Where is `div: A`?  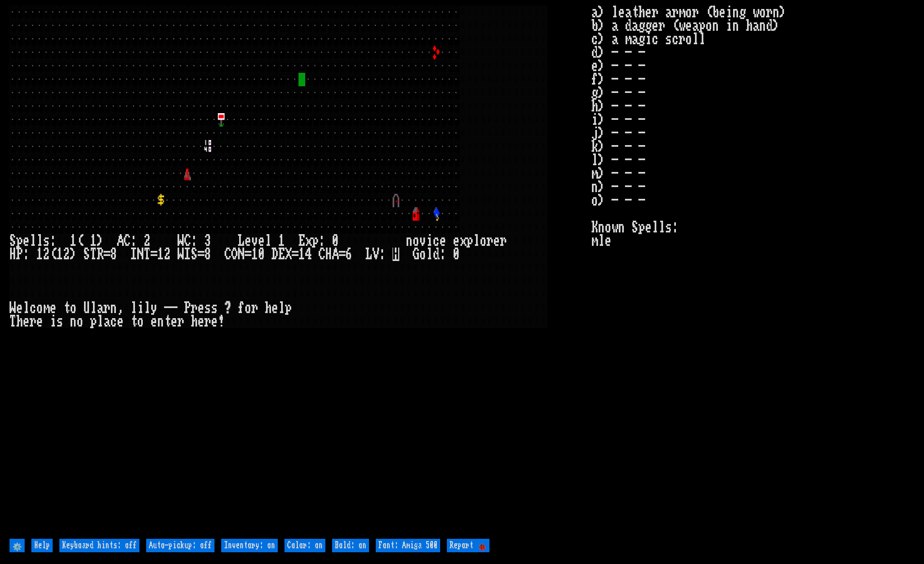 div: A is located at coordinates (336, 255).